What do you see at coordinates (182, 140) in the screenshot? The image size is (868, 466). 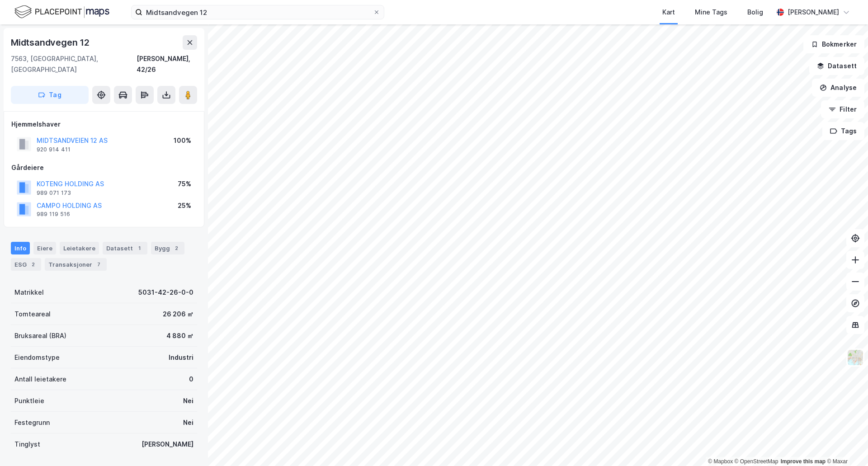 I see `div: 100%` at bounding box center [182, 140].